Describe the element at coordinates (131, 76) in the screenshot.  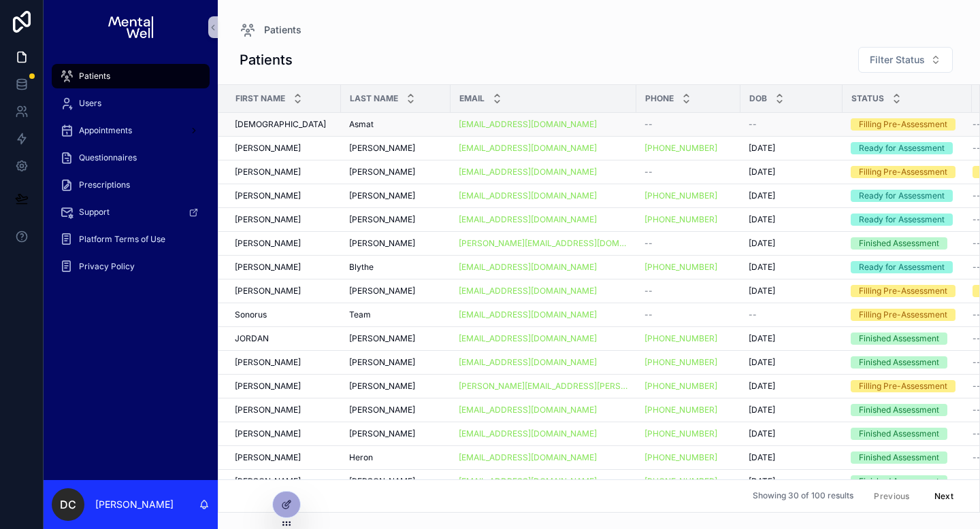
I see `a: Patients` at that location.